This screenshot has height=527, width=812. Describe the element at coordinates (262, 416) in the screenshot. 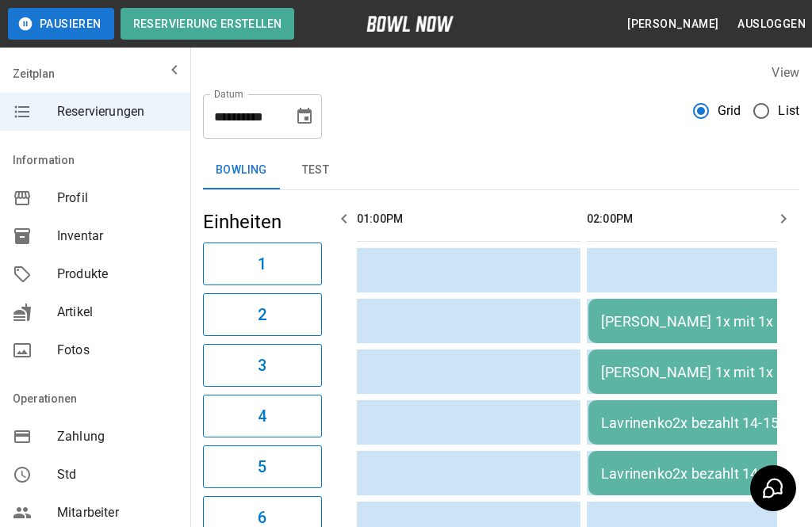

I see `button: 4` at that location.